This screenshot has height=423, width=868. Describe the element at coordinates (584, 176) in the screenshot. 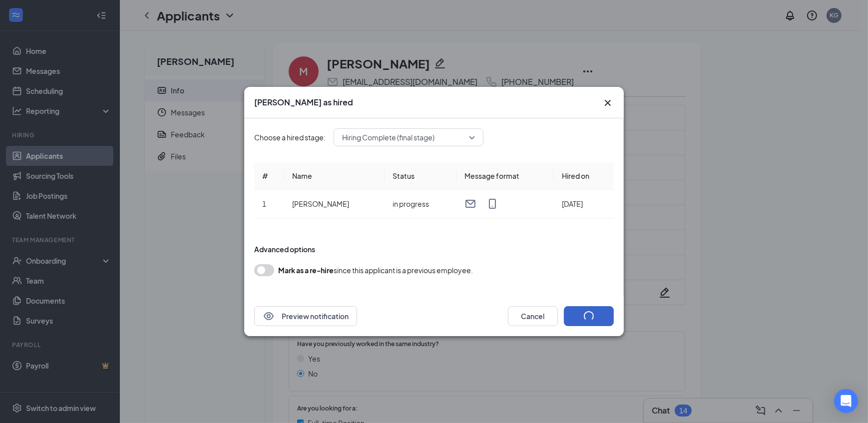

I see `th: Hired on` at that location.